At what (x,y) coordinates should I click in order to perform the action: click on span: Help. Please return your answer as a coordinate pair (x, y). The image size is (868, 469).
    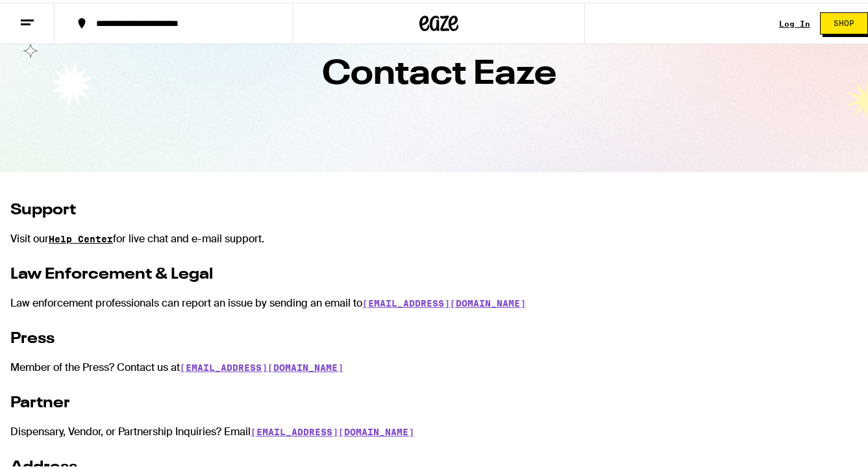
    Looking at the image, I should click on (43, 15).